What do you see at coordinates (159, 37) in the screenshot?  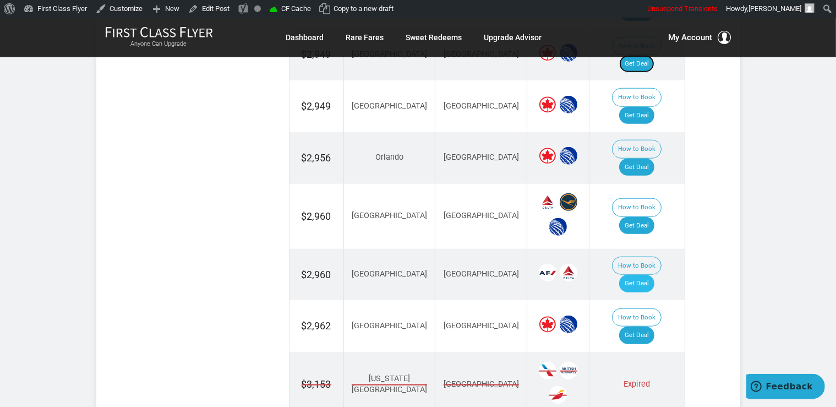 I see `a: First Class FlyerAnyone Can Upgrade` at bounding box center [159, 37].